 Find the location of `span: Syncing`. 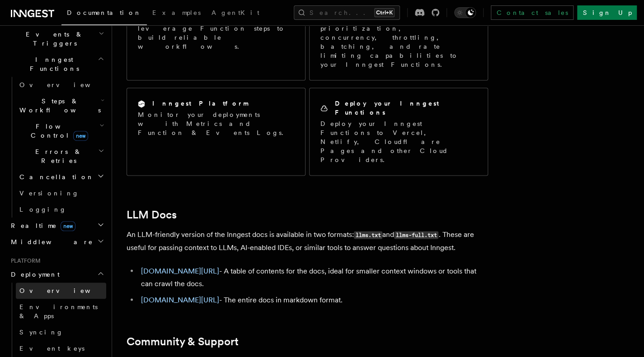

span: Syncing is located at coordinates (41, 332).